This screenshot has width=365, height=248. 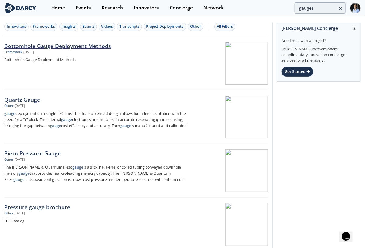 I want to click on input: Advanced Search, so click(x=320, y=8).